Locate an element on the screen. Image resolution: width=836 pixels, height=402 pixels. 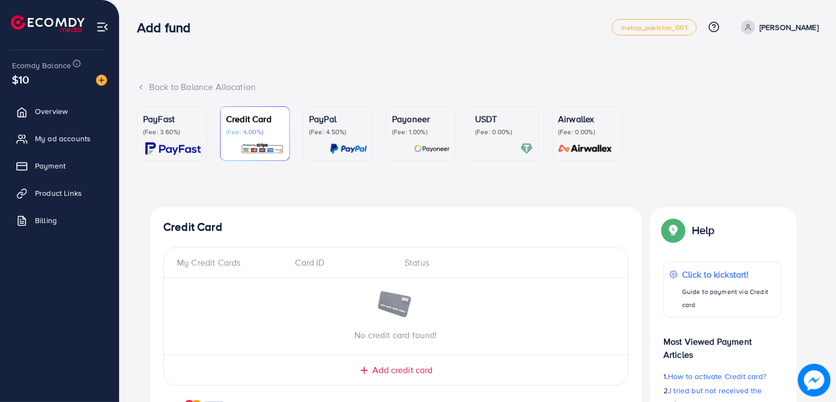
h4: Credit Card is located at coordinates (396, 227).